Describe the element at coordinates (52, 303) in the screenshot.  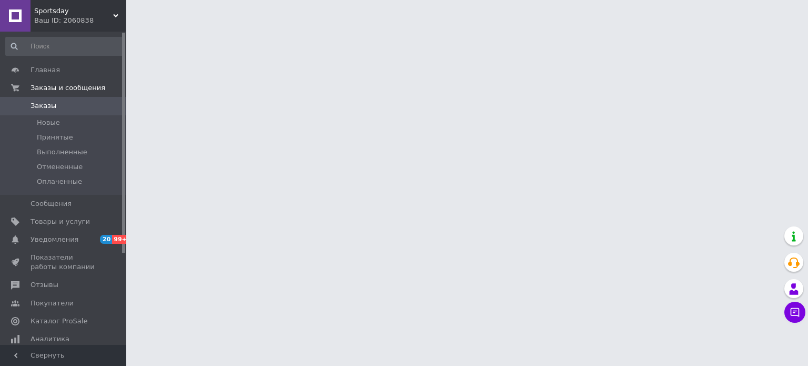
I see `span: Покупатели` at that location.